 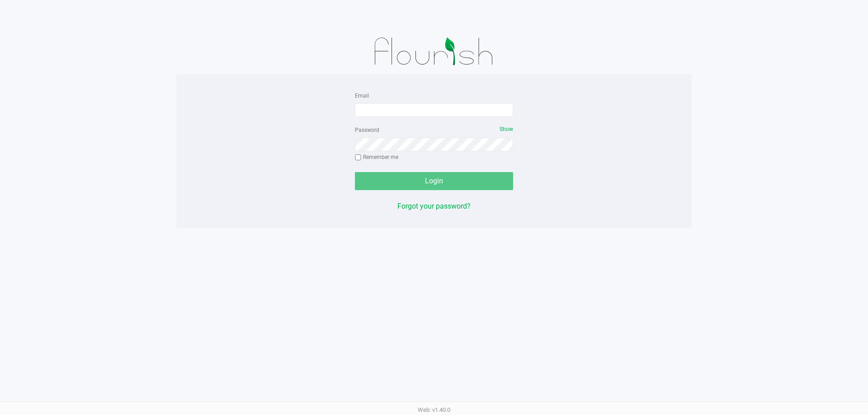 What do you see at coordinates (434, 206) in the screenshot?
I see `button: Forgot your password?` at bounding box center [434, 206].